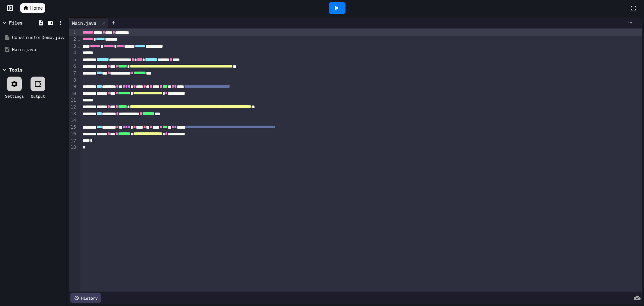 The image size is (644, 306). What do you see at coordinates (73, 59) in the screenshot?
I see `div: 5` at bounding box center [73, 59].